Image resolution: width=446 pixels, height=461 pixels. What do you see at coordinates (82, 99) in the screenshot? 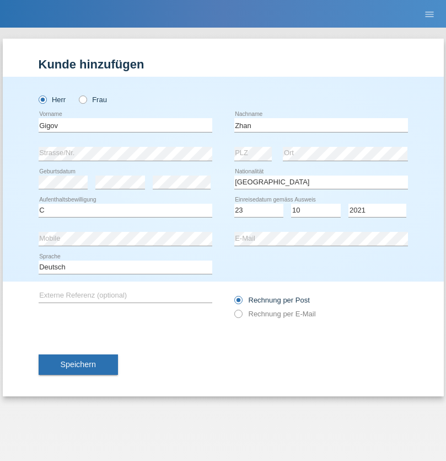
I see `input: Frau` at bounding box center [82, 99].